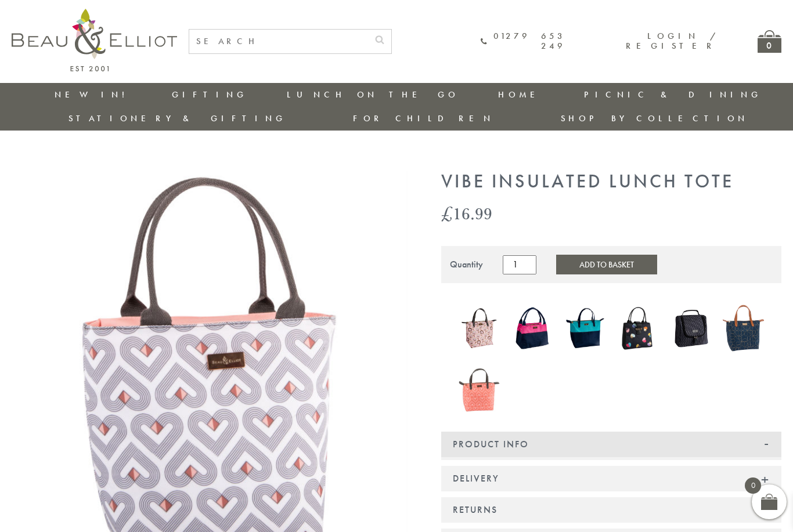 This screenshot has width=793, height=532. I want to click on a: Navy 7L Luxury Insulated Lunch Bag, so click(743, 329).